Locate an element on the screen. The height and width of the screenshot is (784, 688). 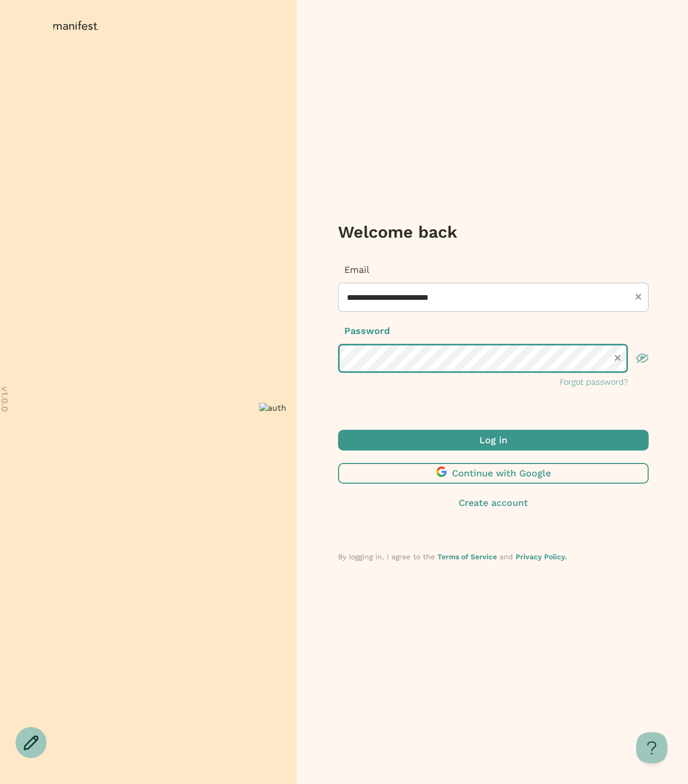
p: Email is located at coordinates (493, 270).